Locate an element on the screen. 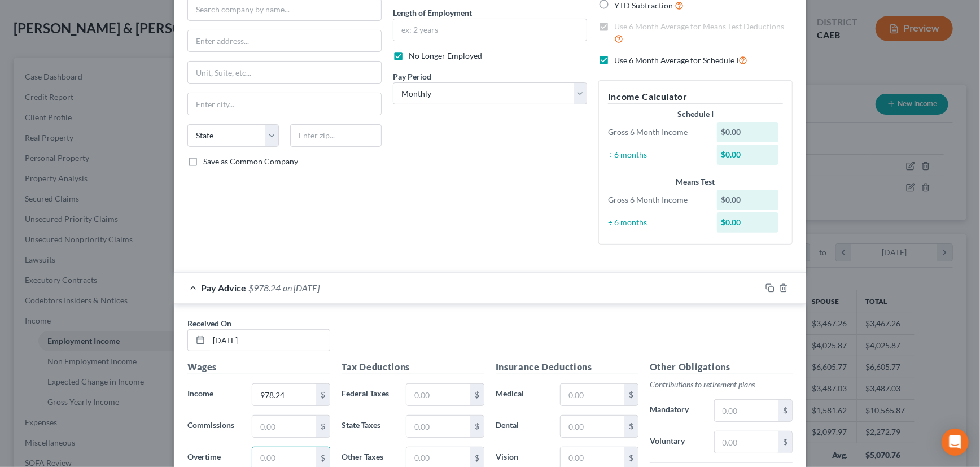 The width and height of the screenshot is (980, 467). input: Unit, Suite, etc... is located at coordinates (285, 72).